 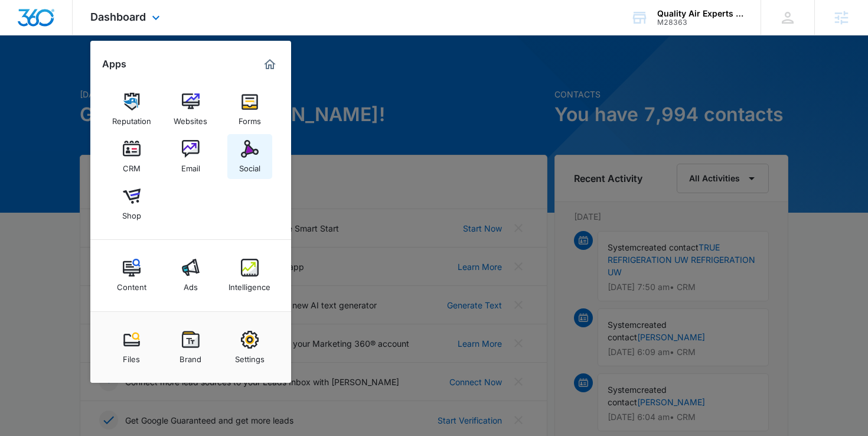 What do you see at coordinates (132, 109) in the screenshot?
I see `a: Reputation` at bounding box center [132, 109].